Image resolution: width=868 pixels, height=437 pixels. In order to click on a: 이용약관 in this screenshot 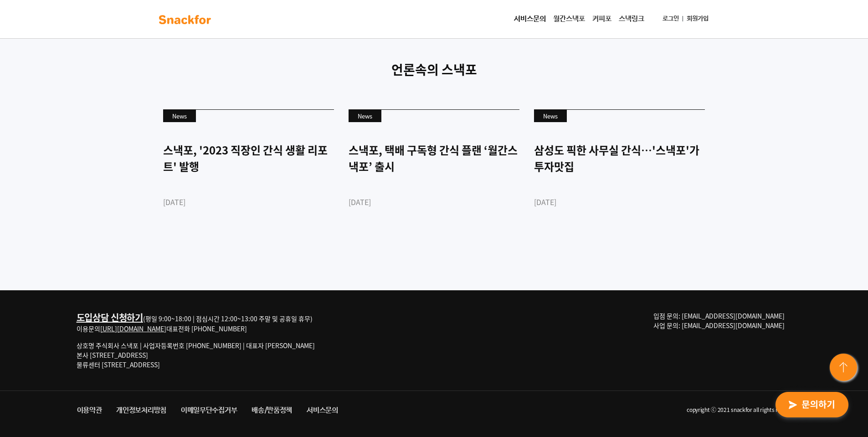, I will do `click(89, 411)`.